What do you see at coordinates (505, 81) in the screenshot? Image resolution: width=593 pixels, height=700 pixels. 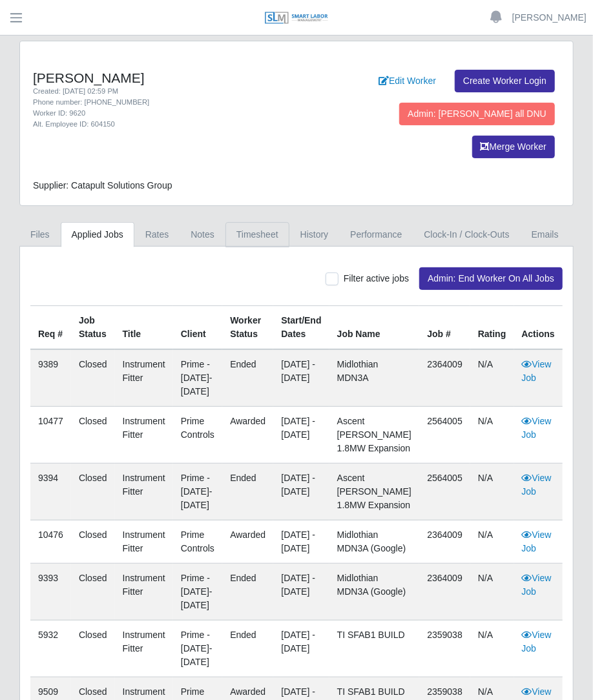 I see `a: Create Worker Login` at bounding box center [505, 81].